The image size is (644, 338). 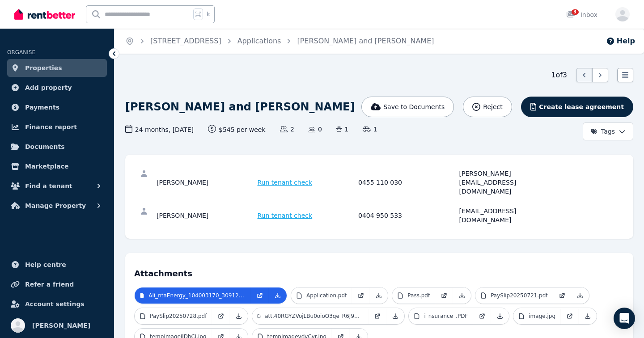 What do you see at coordinates (519, 295) in the screenshot?
I see `p: PaySlip20250721.pdf` at bounding box center [519, 295].